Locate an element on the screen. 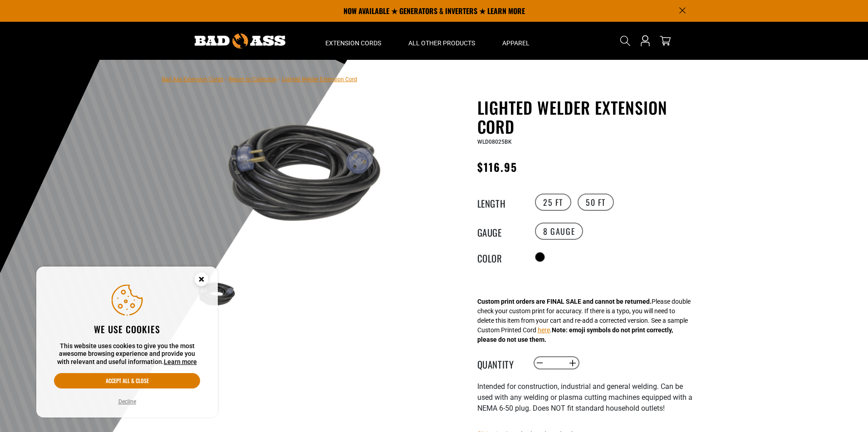  button: Decline is located at coordinates (127, 402).